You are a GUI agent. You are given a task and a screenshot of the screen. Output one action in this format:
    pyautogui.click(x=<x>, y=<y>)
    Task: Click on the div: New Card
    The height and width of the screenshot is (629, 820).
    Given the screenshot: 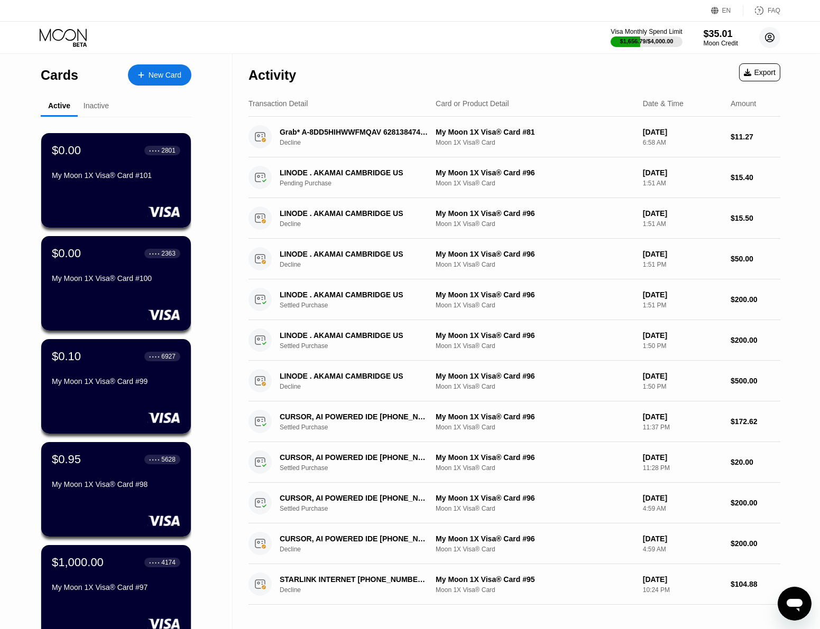 What is the action you would take?
    pyautogui.click(x=165, y=75)
    